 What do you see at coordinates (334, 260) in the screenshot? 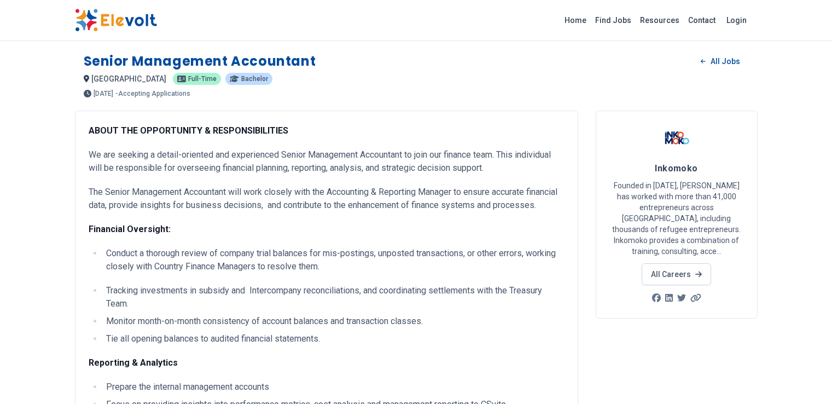
I see `li: Conduct a thorough review of company trial balances for mis-postings, unposted transactions, or o...` at bounding box center [334, 260].